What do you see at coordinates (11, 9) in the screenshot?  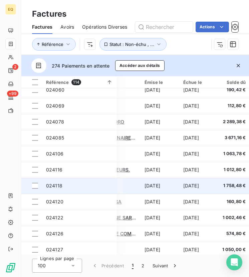 I see `div: EQ` at bounding box center [11, 9].